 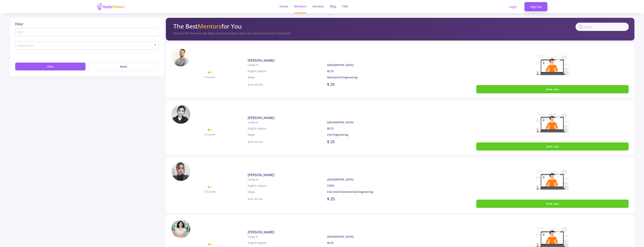 What do you see at coordinates (513, 6) in the screenshot?
I see `a: Login` at bounding box center [513, 6].